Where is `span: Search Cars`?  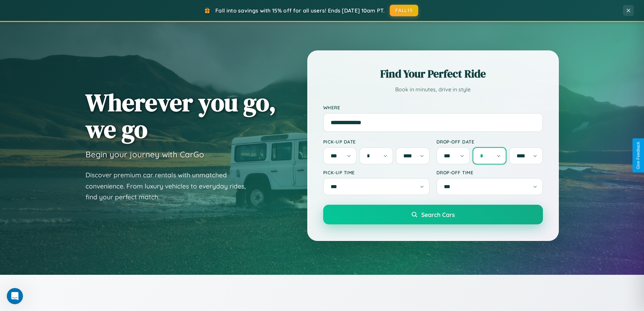 span: Search Cars is located at coordinates (437, 214).